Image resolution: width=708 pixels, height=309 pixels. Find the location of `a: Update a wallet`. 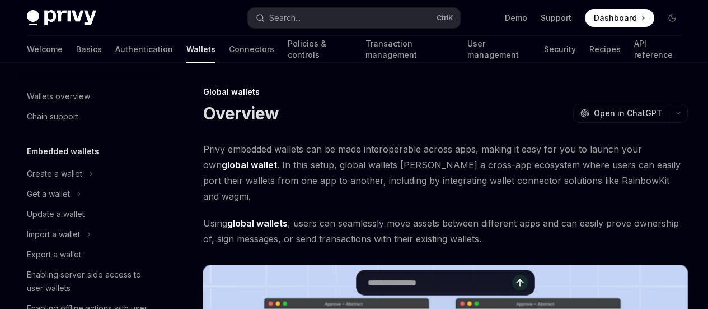

a: Update a wallet is located at coordinates (90, 214).